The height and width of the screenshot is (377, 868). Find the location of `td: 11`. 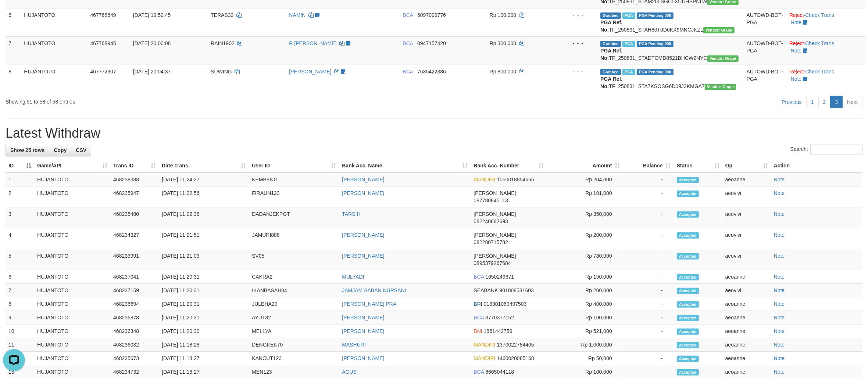

td: 11 is located at coordinates (20, 345).